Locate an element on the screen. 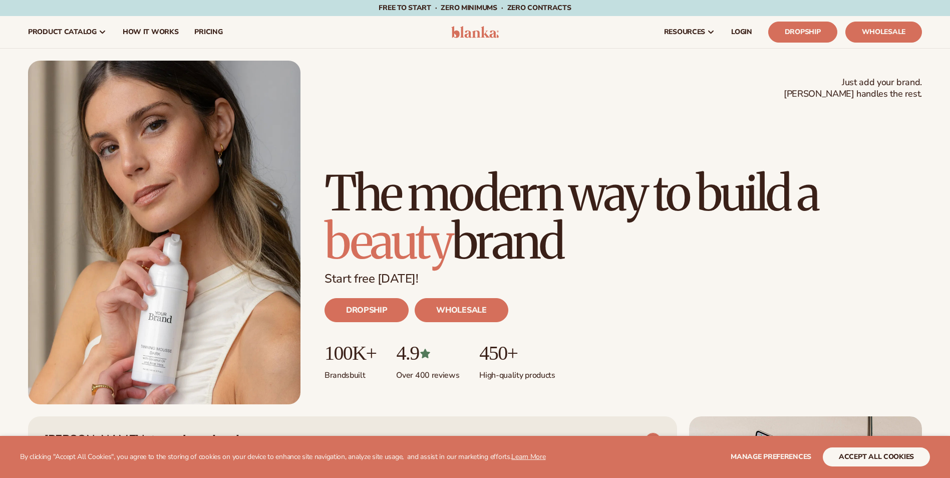 The height and width of the screenshot is (478, 950). a: DROPSHIP is located at coordinates (367, 310).